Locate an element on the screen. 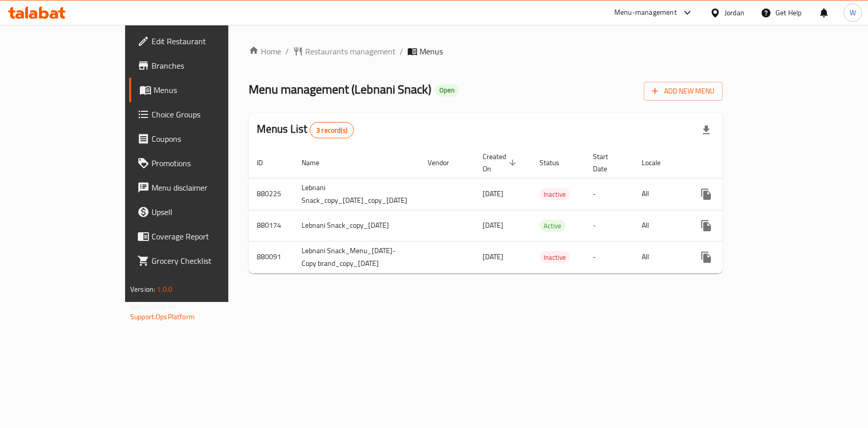  span: Get support on: is located at coordinates (154, 306).